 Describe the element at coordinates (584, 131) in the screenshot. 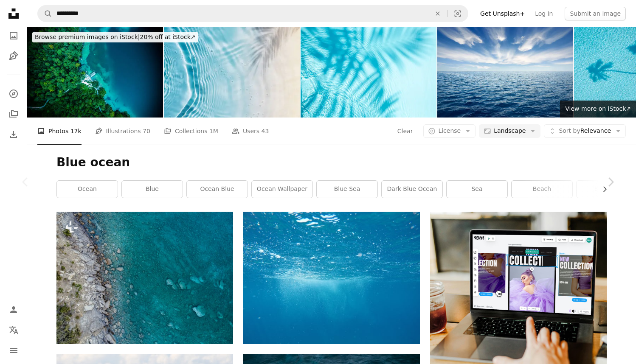

I see `span: Relevance` at that location.